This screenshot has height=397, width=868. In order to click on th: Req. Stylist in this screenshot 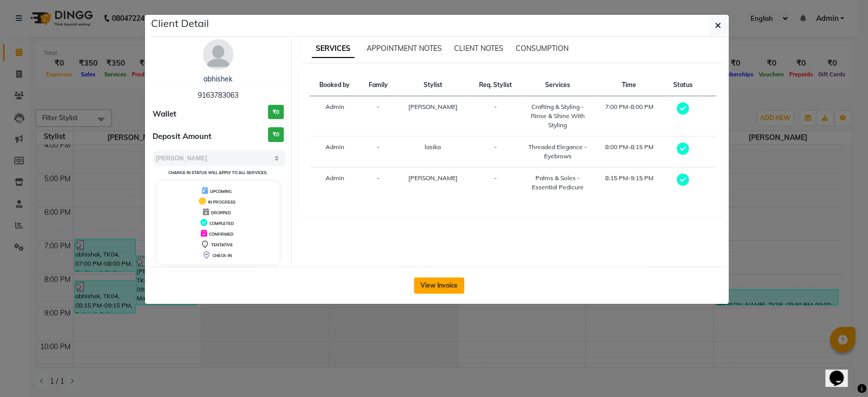, I will do `click(495, 85)`.